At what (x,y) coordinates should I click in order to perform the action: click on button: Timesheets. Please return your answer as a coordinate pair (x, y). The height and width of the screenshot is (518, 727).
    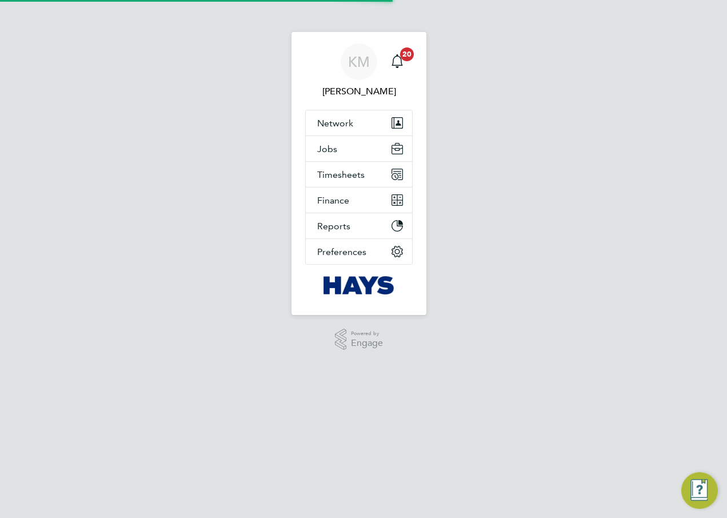
    Looking at the image, I should click on (359, 174).